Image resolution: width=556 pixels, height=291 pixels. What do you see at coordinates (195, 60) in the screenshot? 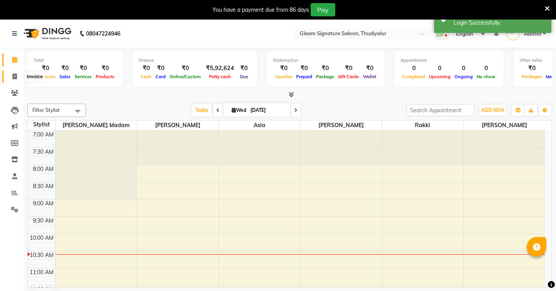
I see `div: Finance` at bounding box center [195, 60].